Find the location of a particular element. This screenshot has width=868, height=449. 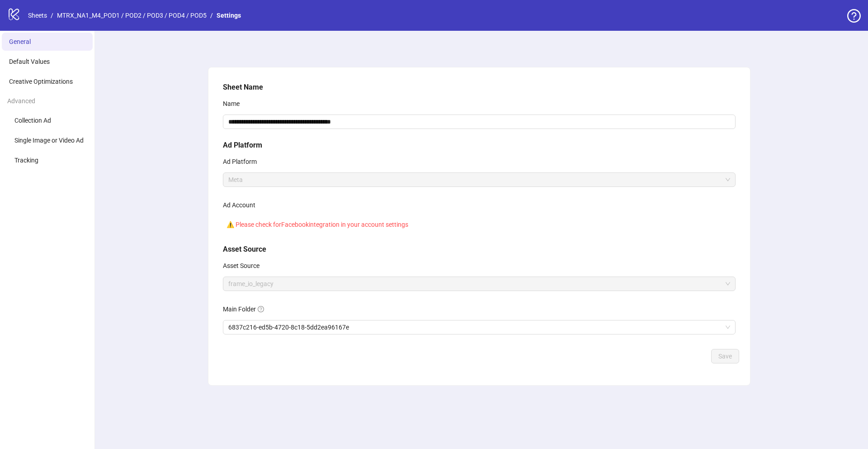

h5: Sheet Name is located at coordinates (479, 87).